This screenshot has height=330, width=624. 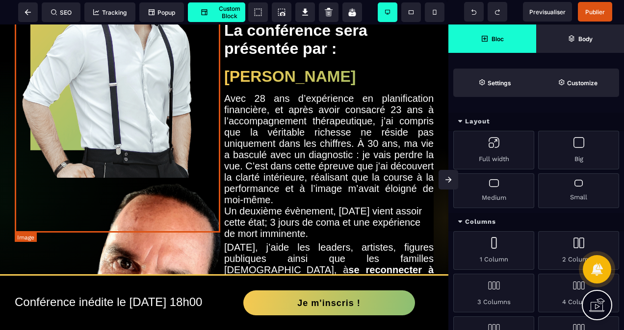 What do you see at coordinates (578, 191) in the screenshot?
I see `div: Small` at bounding box center [578, 191].